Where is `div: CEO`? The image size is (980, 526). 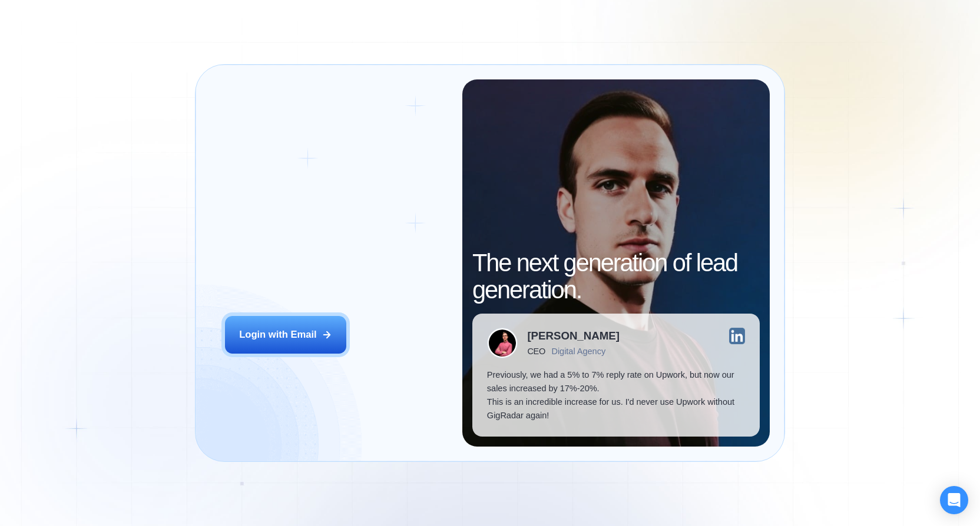 div: CEO is located at coordinates (536, 351).